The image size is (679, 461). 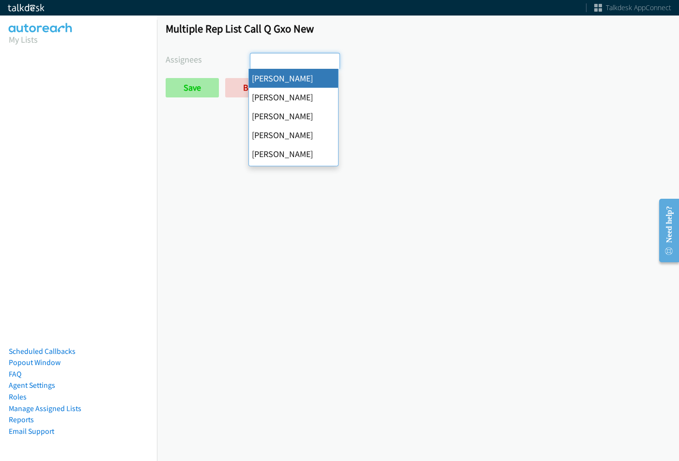 I want to click on label: Assignees, so click(x=208, y=59).